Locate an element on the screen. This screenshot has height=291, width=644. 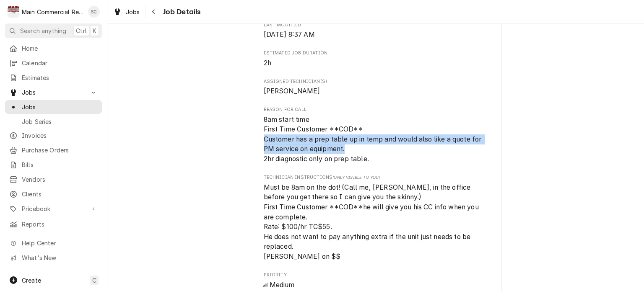
span: (Only Visible to You) is located at coordinates (356, 177).